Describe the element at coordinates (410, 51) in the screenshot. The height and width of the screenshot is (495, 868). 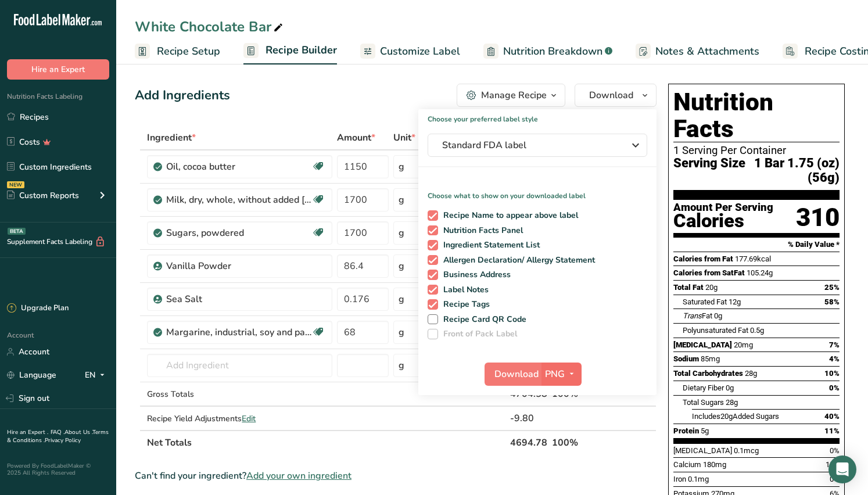
I see `a: Customize Label` at that location.